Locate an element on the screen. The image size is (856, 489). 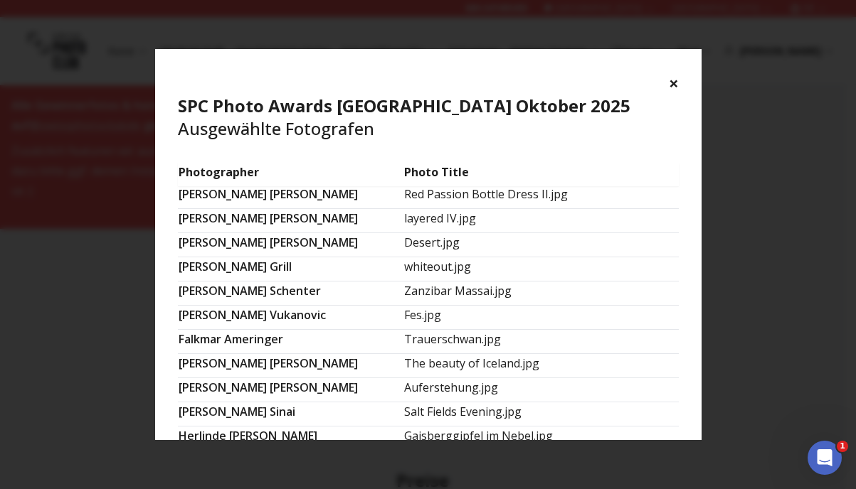
td: Photographer is located at coordinates (291, 175).